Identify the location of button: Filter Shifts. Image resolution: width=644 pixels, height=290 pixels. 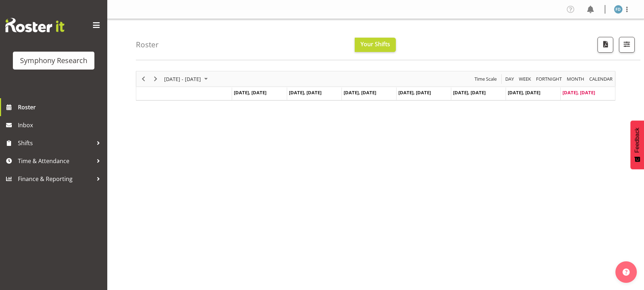
(627, 45).